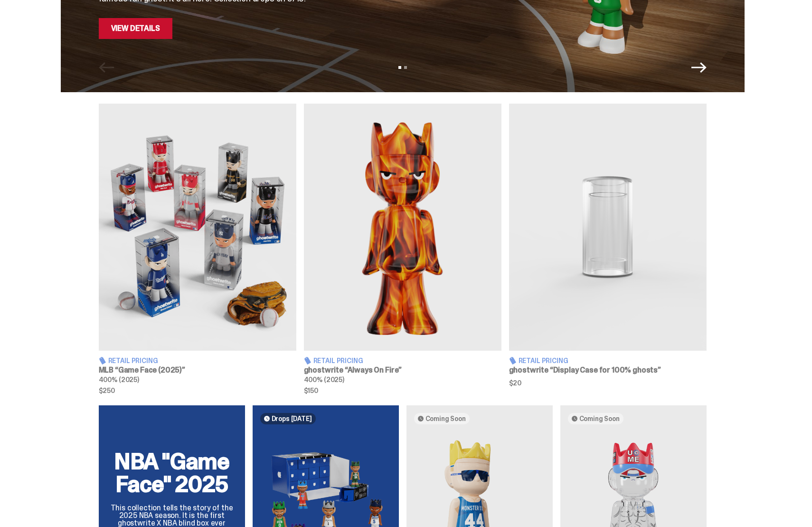 The image size is (812, 527). I want to click on button: View slide 1, so click(399, 68).